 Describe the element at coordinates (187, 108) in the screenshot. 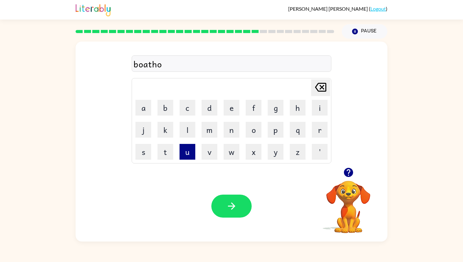

I see `button: c` at that location.